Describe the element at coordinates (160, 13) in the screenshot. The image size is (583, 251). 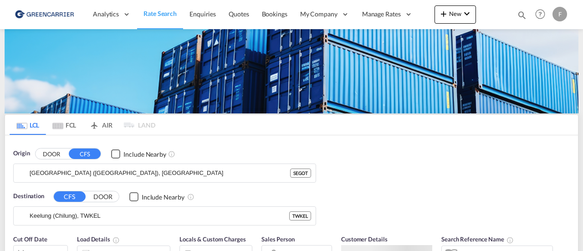
I see `span: Rate Search` at that location.